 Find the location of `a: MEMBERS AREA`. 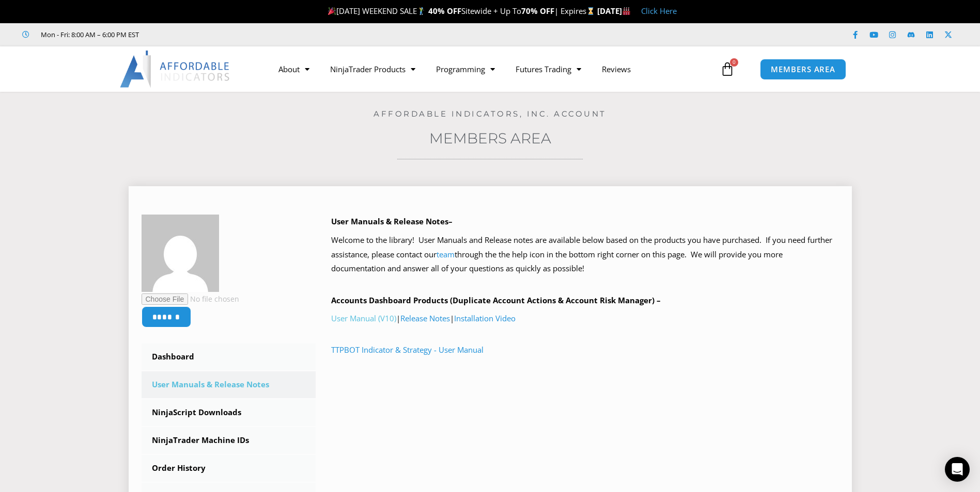

a: MEMBERS AREA is located at coordinates (803, 69).